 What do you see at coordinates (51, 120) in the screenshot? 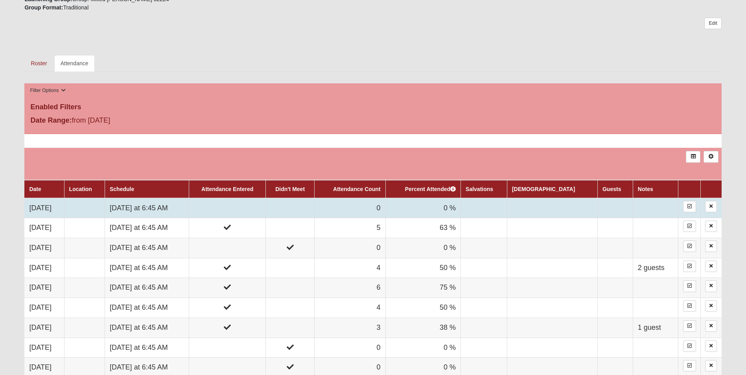
I see `label: Date Range:` at bounding box center [51, 120].